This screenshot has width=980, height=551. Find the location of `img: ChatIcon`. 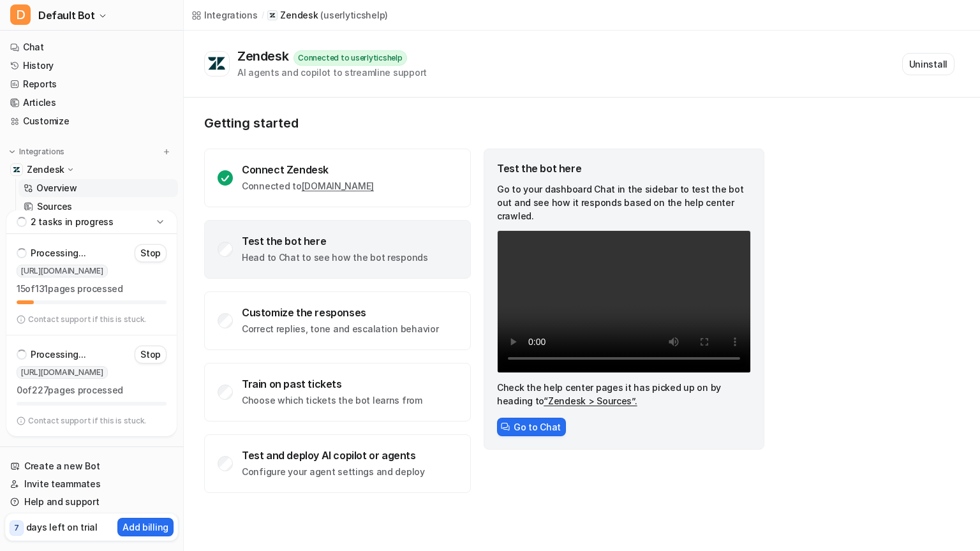

img: ChatIcon is located at coordinates (505, 427).